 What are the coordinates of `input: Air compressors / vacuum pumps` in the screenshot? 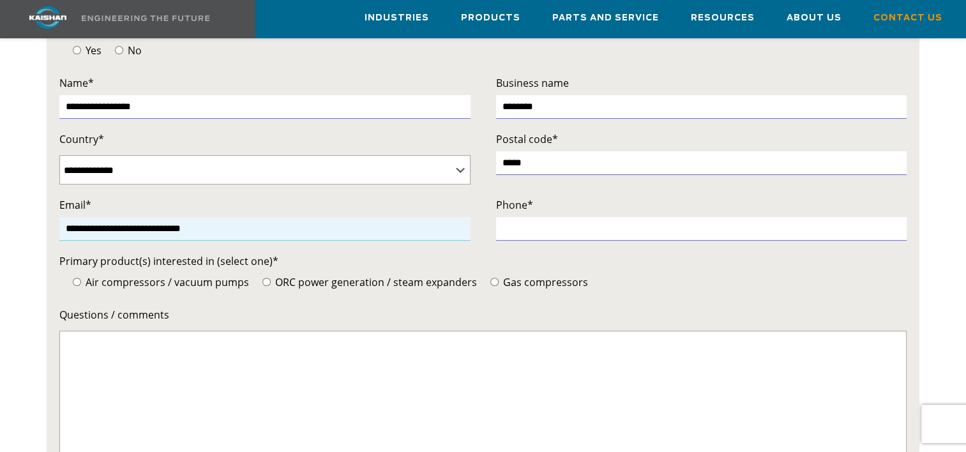 It's located at (77, 282).